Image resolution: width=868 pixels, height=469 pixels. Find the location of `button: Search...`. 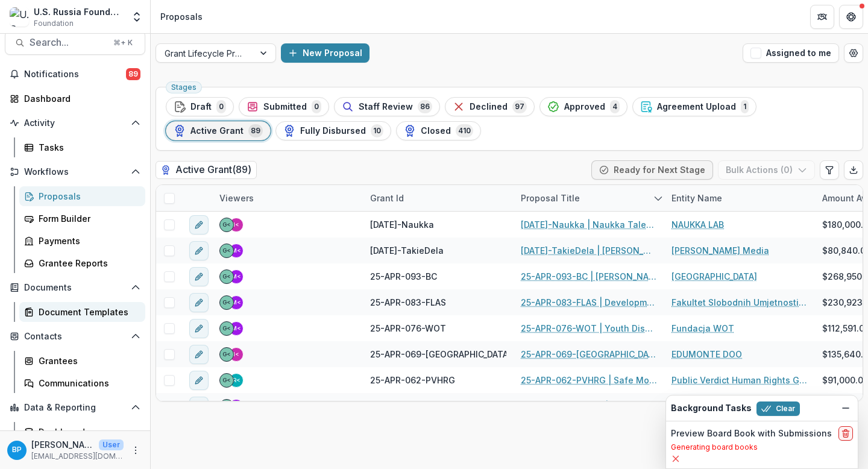

button: Search... is located at coordinates (75, 43).